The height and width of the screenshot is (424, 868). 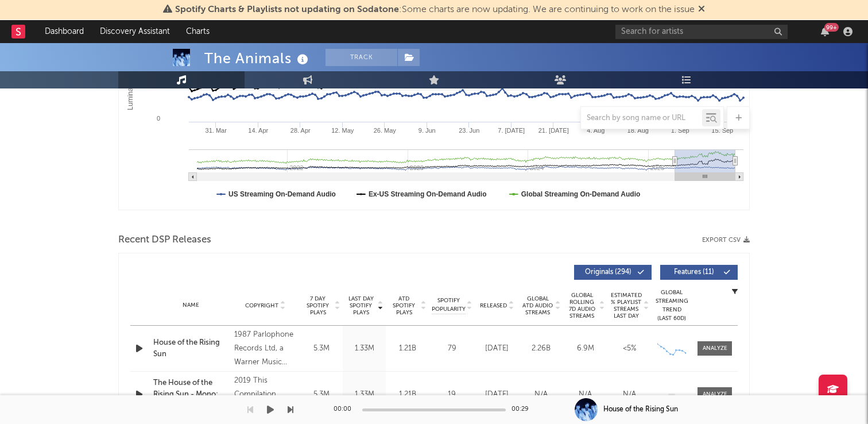 What do you see at coordinates (262, 305) in the screenshot?
I see `span: Copyright` at bounding box center [262, 305].